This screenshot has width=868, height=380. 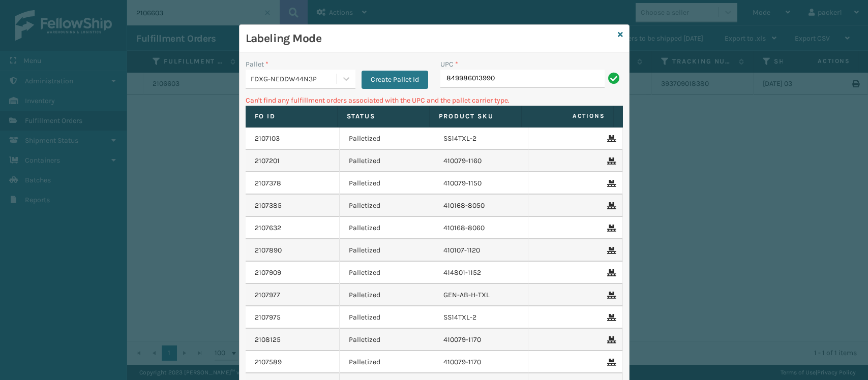 I want to click on td: 410168-8050, so click(x=482, y=206).